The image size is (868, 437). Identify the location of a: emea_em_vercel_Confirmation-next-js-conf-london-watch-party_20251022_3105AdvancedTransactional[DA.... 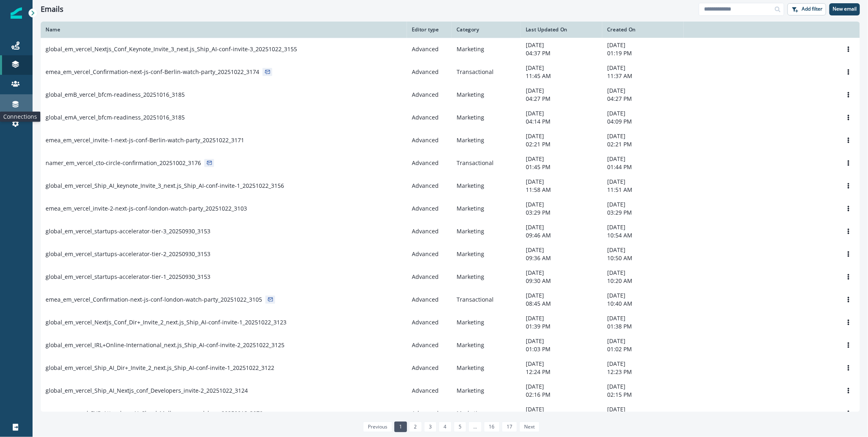
(450, 300).